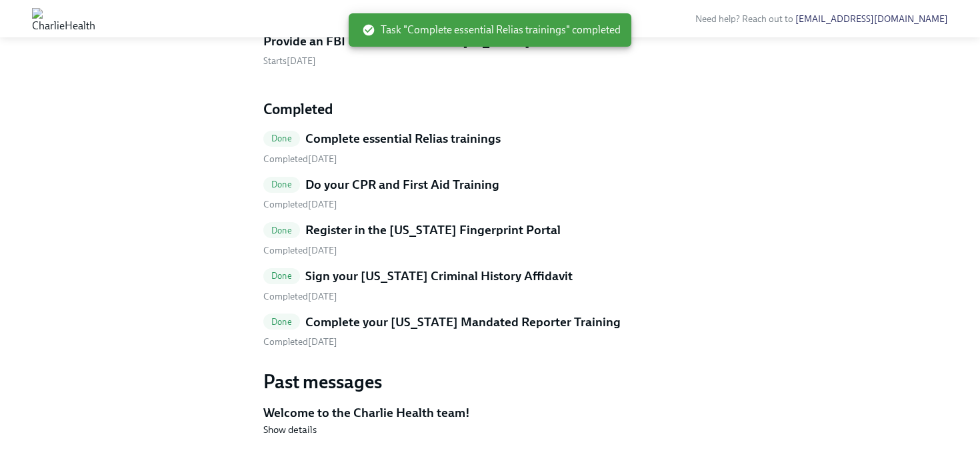  I want to click on h5: Welcome to the Charlie Health team!, so click(490, 413).